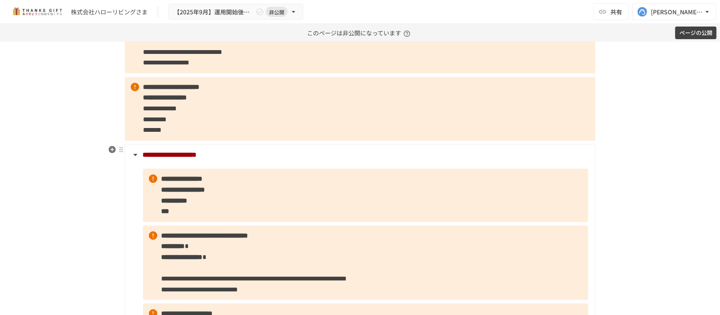 This screenshot has height=315, width=720. What do you see at coordinates (616, 12) in the screenshot?
I see `span: 共有` at bounding box center [616, 12].